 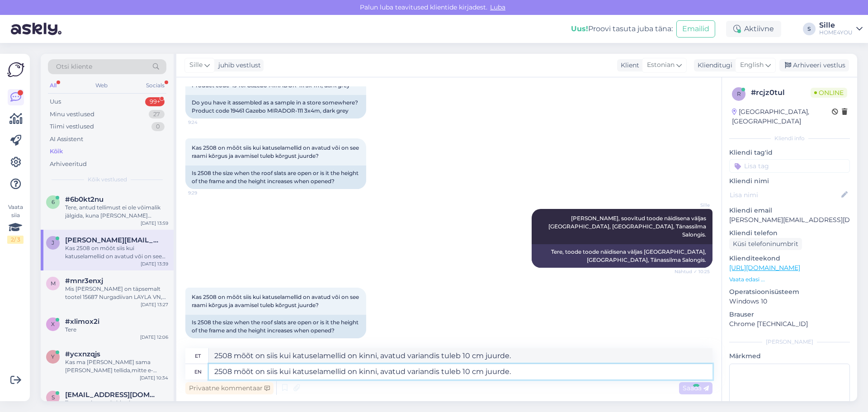 I want to click on div: AI Assistent, so click(x=66, y=139).